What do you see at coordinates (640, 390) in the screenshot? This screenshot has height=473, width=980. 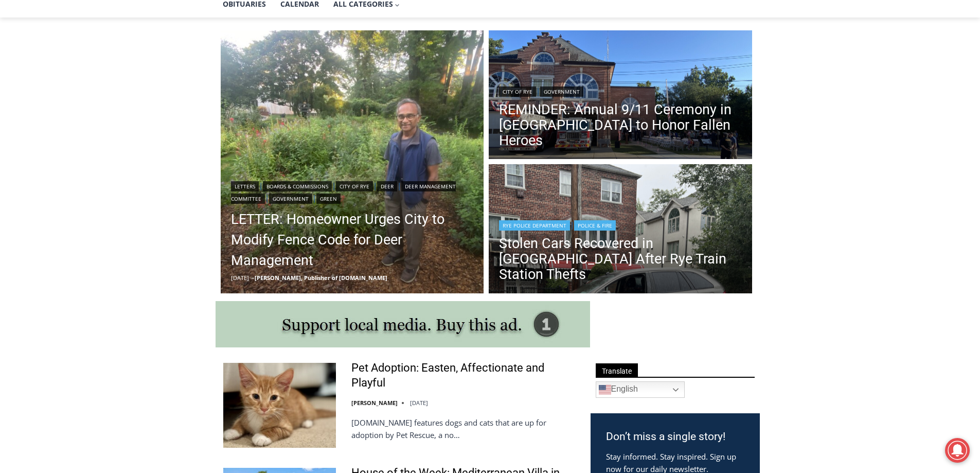 I see `a: English` at bounding box center [640, 390].